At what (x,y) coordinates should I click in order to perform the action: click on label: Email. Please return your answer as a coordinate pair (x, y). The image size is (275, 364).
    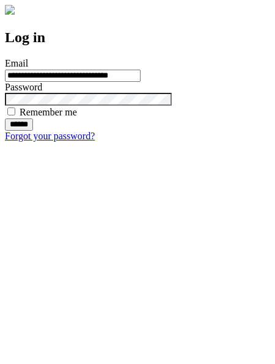
    Looking at the image, I should click on (16, 63).